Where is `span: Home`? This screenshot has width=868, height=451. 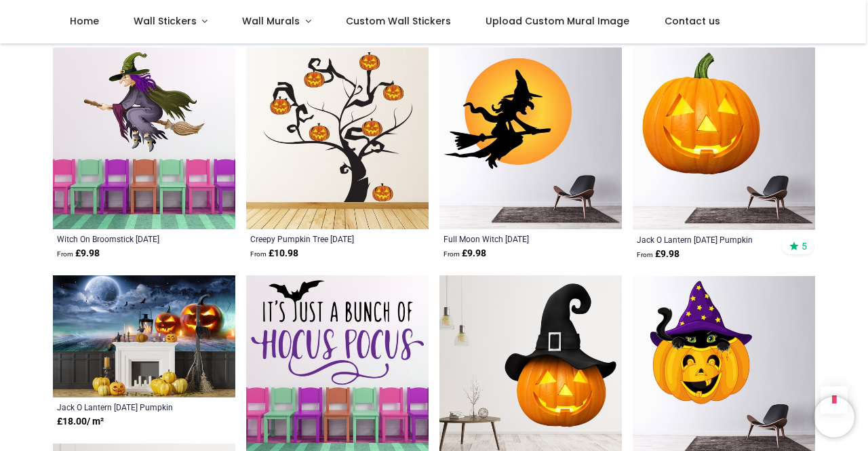
span: Home is located at coordinates (84, 21).